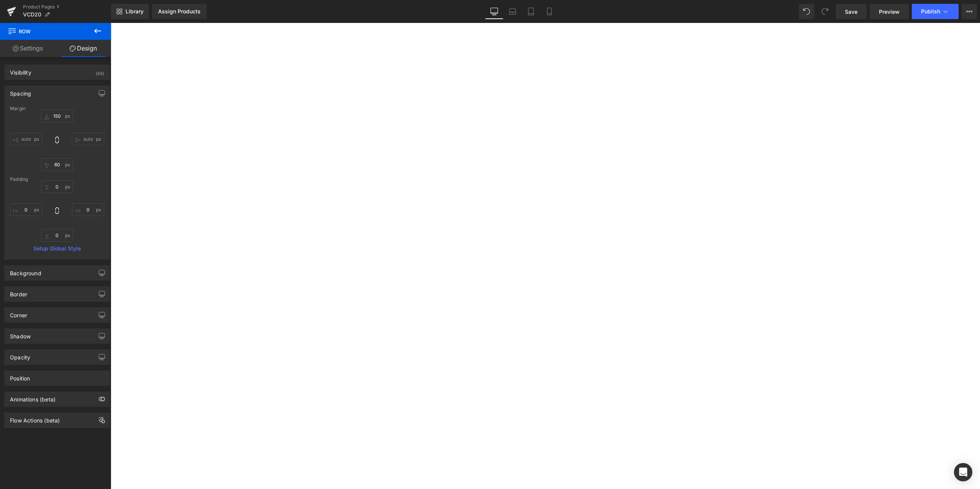 The image size is (980, 489). Describe the element at coordinates (57, 180) in the screenshot. I see `div: Padding` at that location.